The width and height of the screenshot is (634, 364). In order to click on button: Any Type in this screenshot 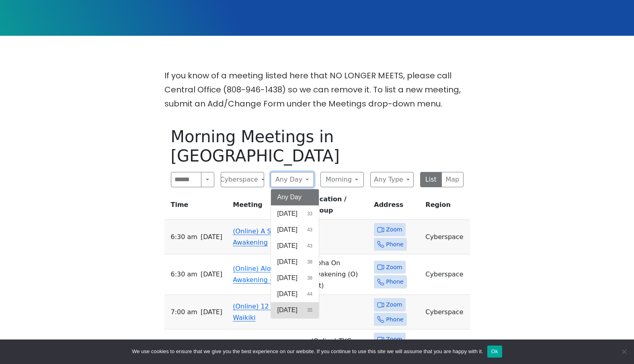, I will do `click(392, 180)`.